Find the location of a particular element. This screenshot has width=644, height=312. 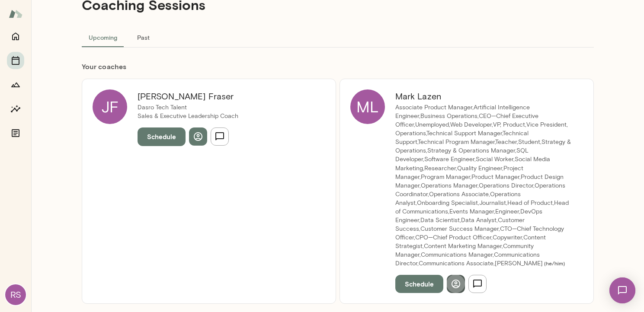

button: Insights is located at coordinates (16, 109).